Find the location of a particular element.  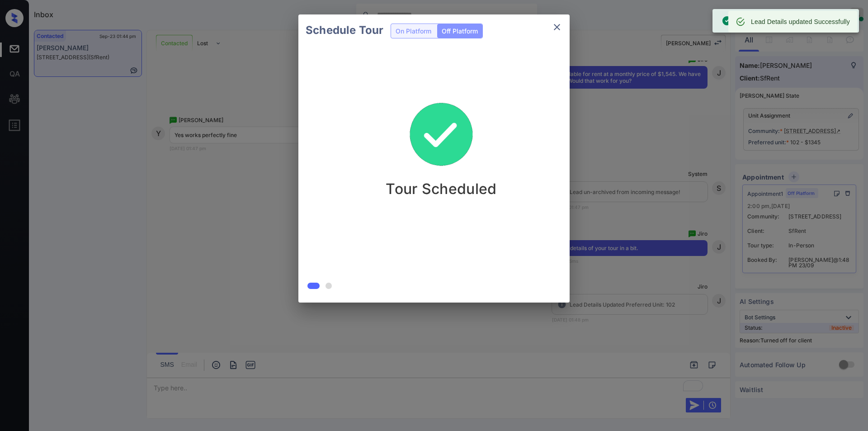

img: success.888e7dccd4847a8d9502.gif is located at coordinates (441, 135).